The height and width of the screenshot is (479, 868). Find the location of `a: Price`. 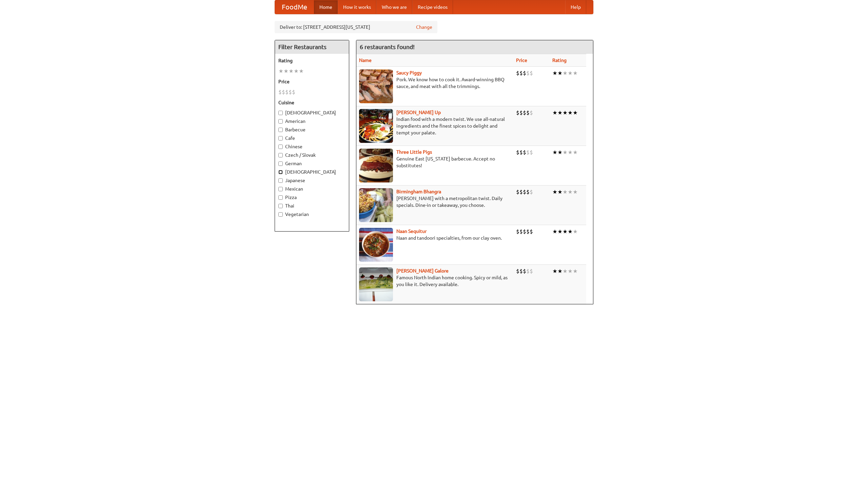

a: Price is located at coordinates (522, 60).